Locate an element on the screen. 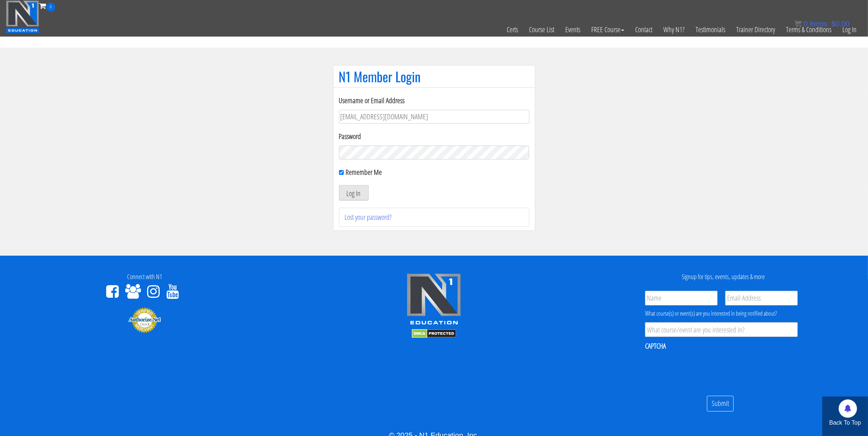 This screenshot has height=436, width=868. label: CAPTCHA is located at coordinates (655, 346).